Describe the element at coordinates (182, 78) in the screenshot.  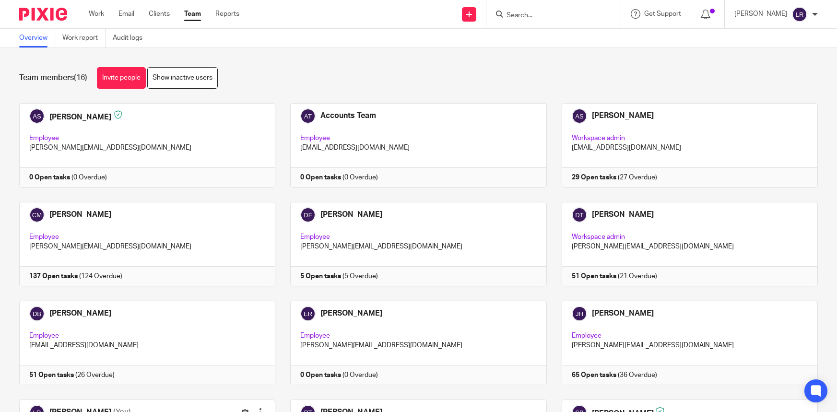
I see `a: Show inactive users` at that location.